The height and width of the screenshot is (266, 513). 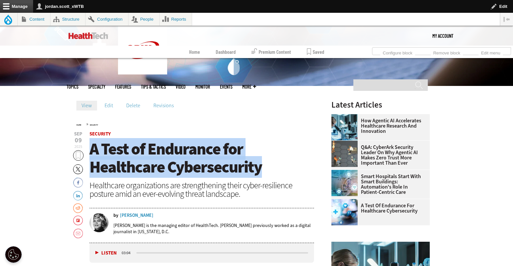 What do you see at coordinates (13, 254) in the screenshot?
I see `div: Cookie Settings` at bounding box center [13, 254].